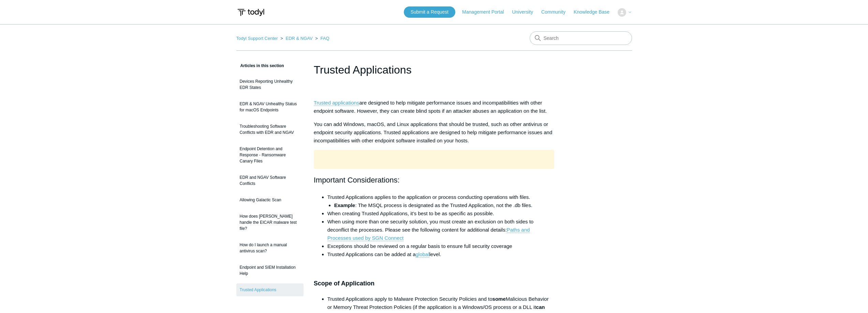 This screenshot has width=868, height=313. Describe the element at coordinates (336, 103) in the screenshot. I see `a: Trusted applications` at that location.